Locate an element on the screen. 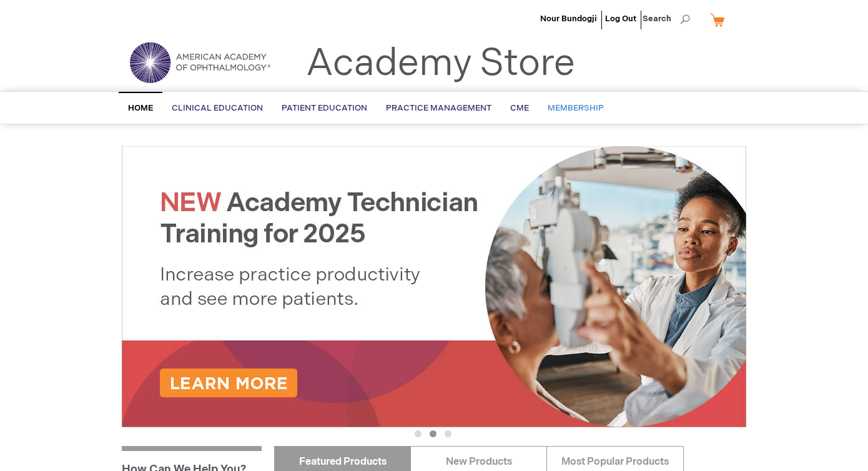 The width and height of the screenshot is (868, 471). button: 3 of 3 is located at coordinates (448, 433).